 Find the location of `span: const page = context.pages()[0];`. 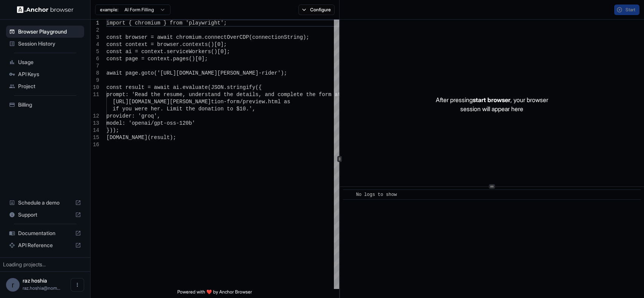

span: const page = context.pages()[0]; is located at coordinates (157, 59).